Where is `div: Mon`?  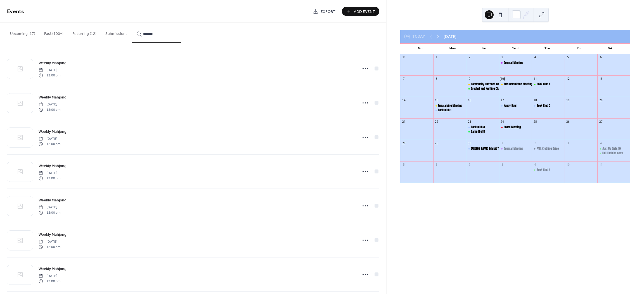 div: Mon is located at coordinates (452, 48).